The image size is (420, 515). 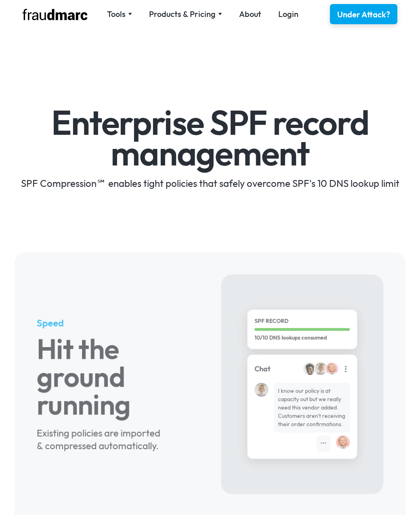 I want to click on div: I know our policy is at capacity out but we really need this vendor added. Customers aren't recei..., so click(x=312, y=407).